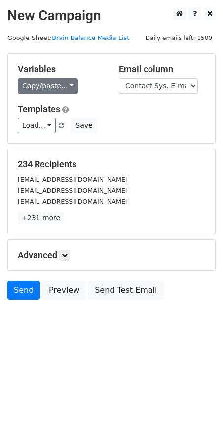 The width and height of the screenshot is (223, 425). Describe the element at coordinates (179, 38) in the screenshot. I see `span: Daily emails left: 1500` at that location.